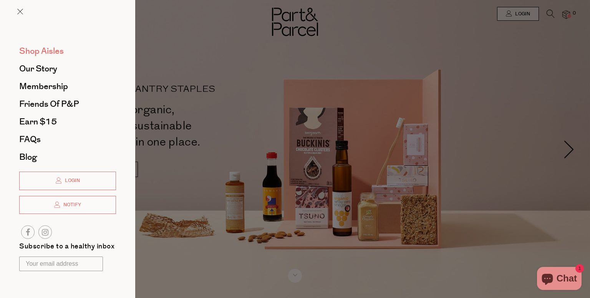 The image size is (590, 298). What do you see at coordinates (28, 157) in the screenshot?
I see `span: Blog` at bounding box center [28, 157].